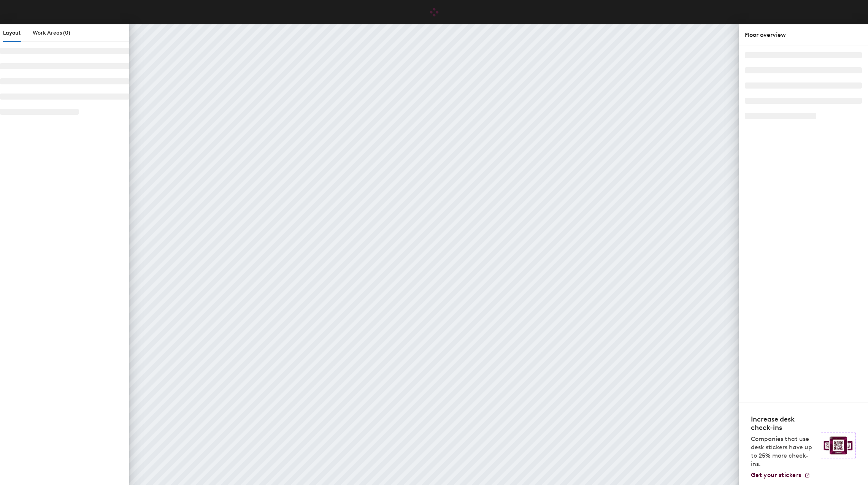 The height and width of the screenshot is (485, 868). I want to click on span: Work Areas (0), so click(52, 33).